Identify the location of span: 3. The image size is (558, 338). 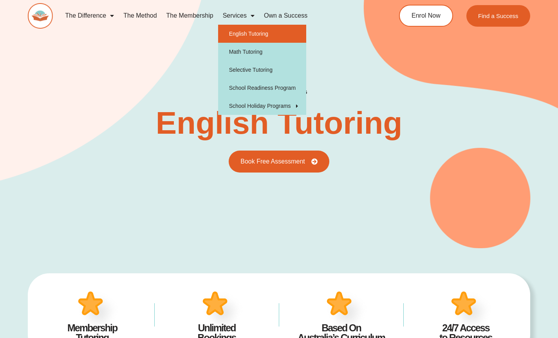
(46, 113).